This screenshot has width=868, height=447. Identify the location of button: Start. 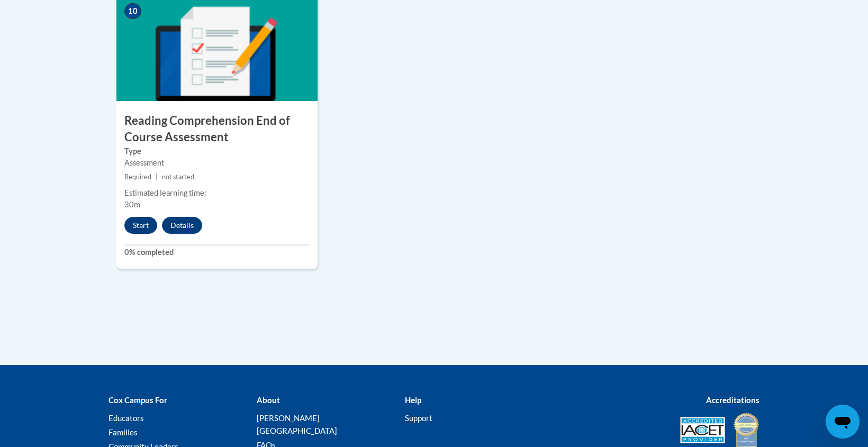
(141, 226).